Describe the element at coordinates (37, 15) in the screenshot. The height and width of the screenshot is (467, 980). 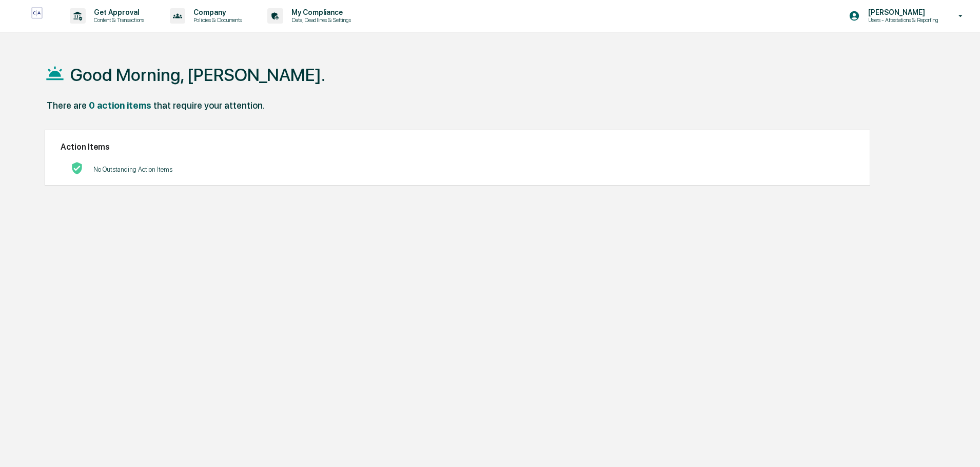
I see `img: logo` at that location.